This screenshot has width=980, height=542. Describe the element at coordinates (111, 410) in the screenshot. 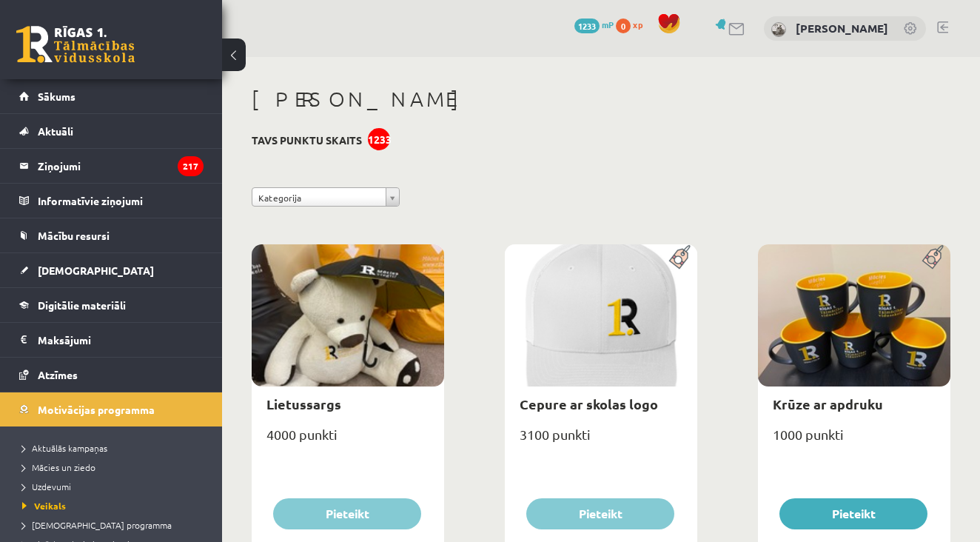

I see `a: Motivācijas programma` at that location.